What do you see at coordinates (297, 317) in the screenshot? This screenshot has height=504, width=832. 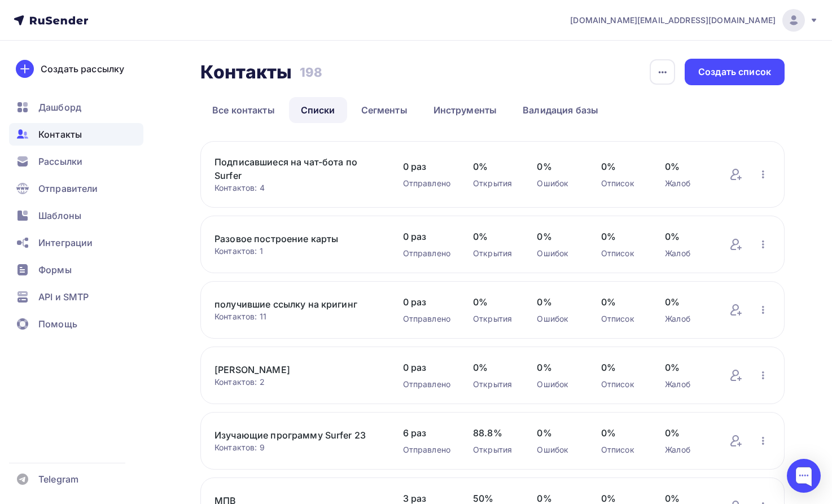 I see `div: Контактов: 11` at bounding box center [297, 317].